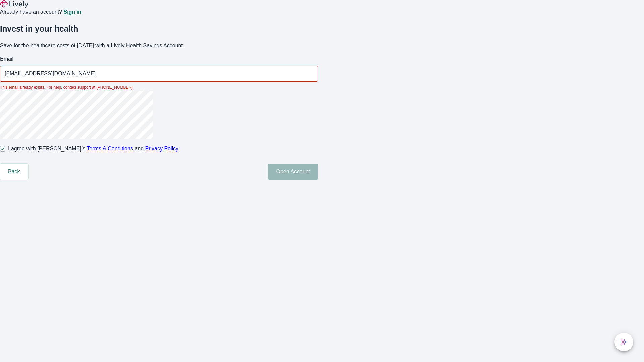 This screenshot has height=362, width=644. Describe the element at coordinates (624, 342) in the screenshot. I see `button: chat` at that location.